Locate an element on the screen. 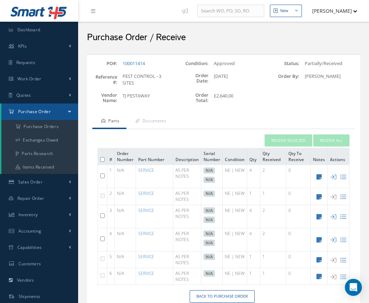 The image size is (369, 303). th: Actions is located at coordinates (338, 156).